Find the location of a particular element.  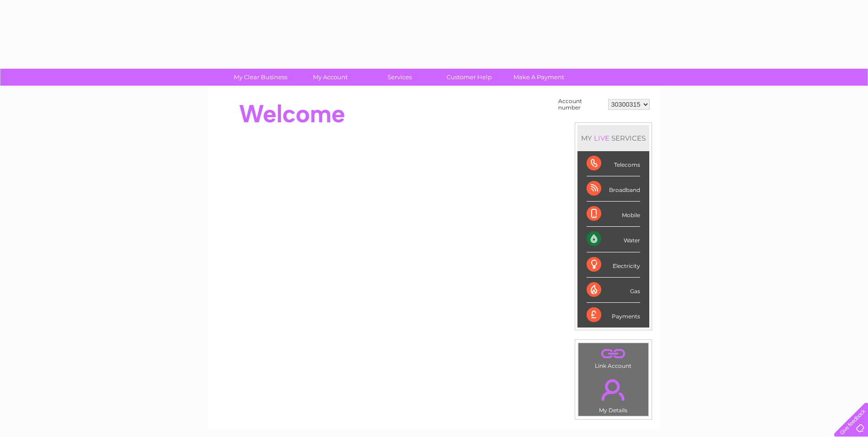

a: My Account is located at coordinates (330, 77).